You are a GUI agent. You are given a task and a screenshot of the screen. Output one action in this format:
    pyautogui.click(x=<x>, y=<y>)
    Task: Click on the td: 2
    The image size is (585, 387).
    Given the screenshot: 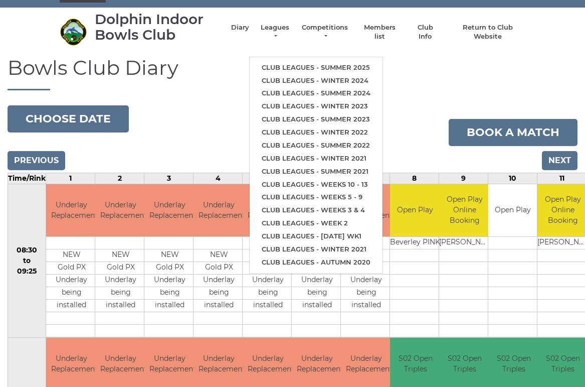 What is the action you would take?
    pyautogui.click(x=120, y=178)
    